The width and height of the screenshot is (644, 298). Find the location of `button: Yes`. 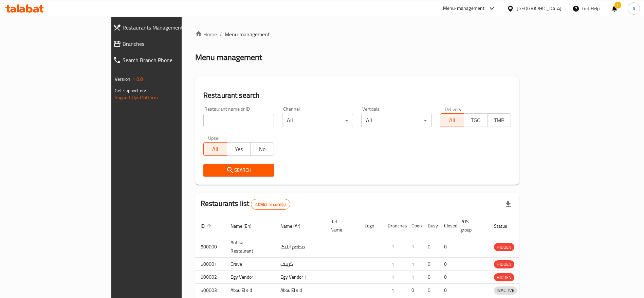

button: Yes is located at coordinates (239, 149).